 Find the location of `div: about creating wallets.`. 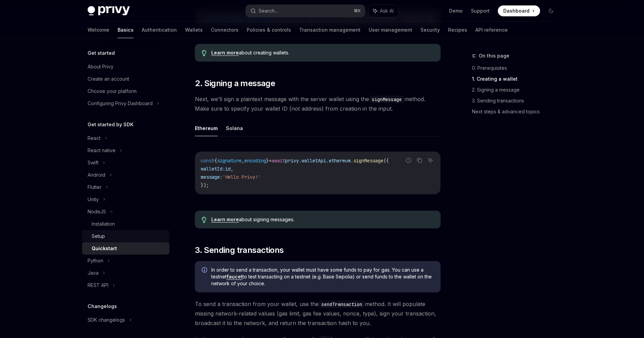

div: about creating wallets. is located at coordinates (322, 53).